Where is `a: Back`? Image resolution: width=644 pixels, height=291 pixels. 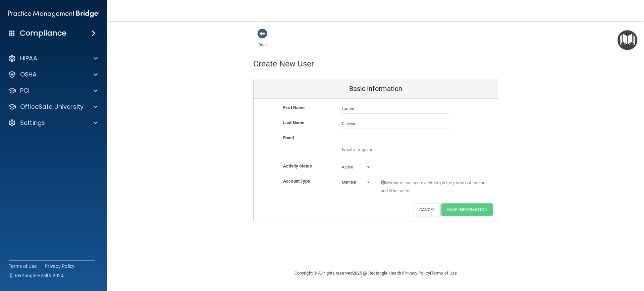 a: Back is located at coordinates (263, 41).